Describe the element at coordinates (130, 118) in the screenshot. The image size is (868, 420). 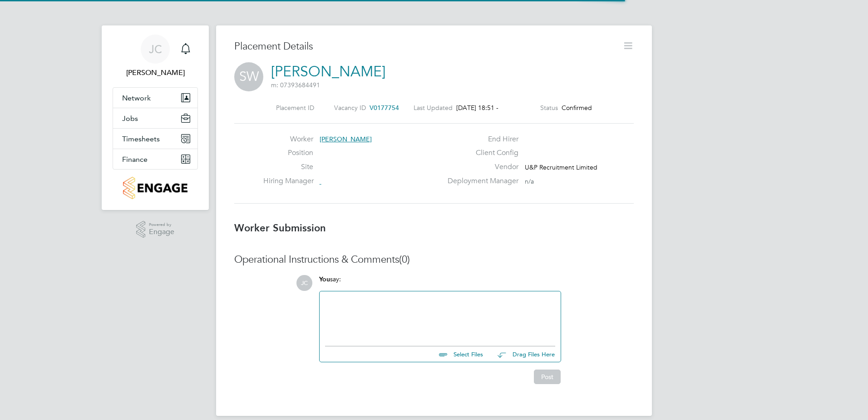
I see `span: Jobs` at that location.